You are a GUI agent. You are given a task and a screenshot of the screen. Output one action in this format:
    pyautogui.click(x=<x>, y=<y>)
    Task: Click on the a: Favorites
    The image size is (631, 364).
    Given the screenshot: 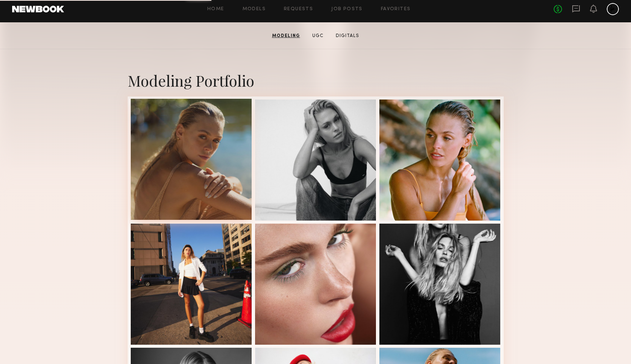 What is the action you would take?
    pyautogui.click(x=396, y=9)
    